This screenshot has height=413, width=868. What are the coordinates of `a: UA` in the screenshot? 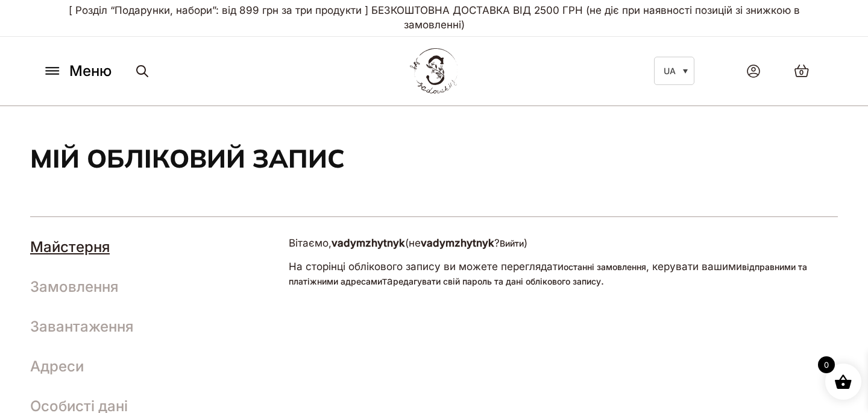 It's located at (674, 71).